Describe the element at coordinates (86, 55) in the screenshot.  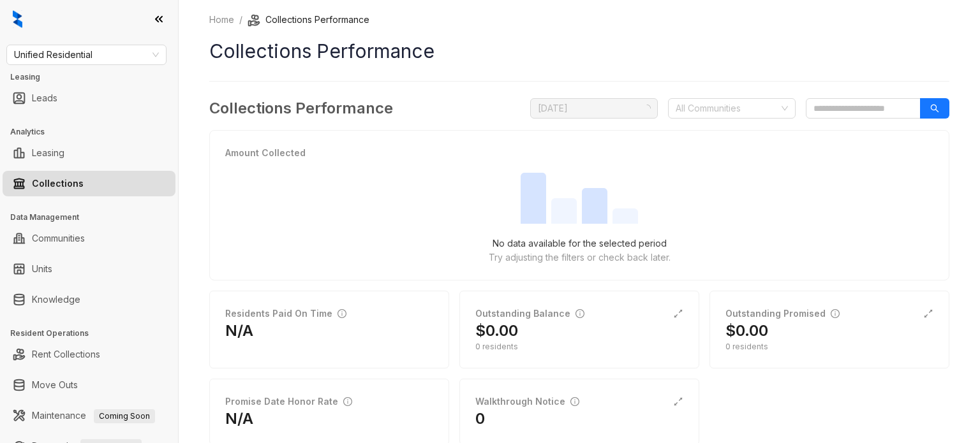
I see `span: Unified Residential` at that location.